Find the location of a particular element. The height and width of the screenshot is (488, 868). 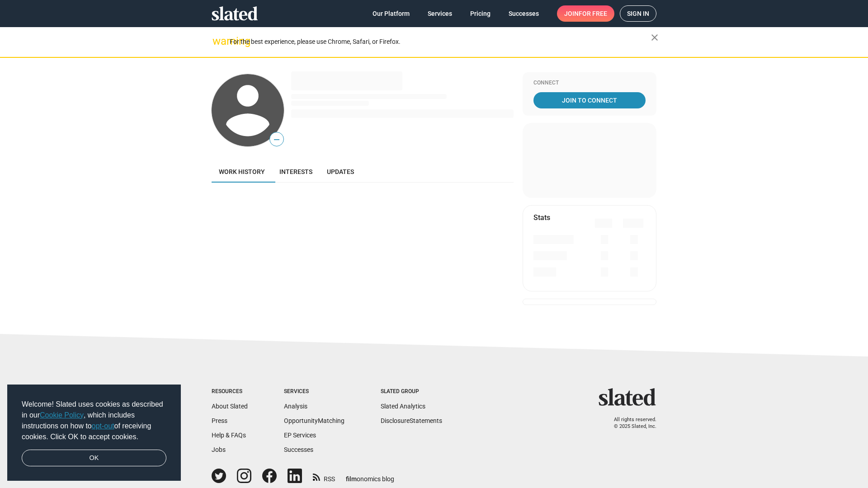

div: For the best experience, please use Chrome, Safari, or Firefox. is located at coordinates (441, 41).